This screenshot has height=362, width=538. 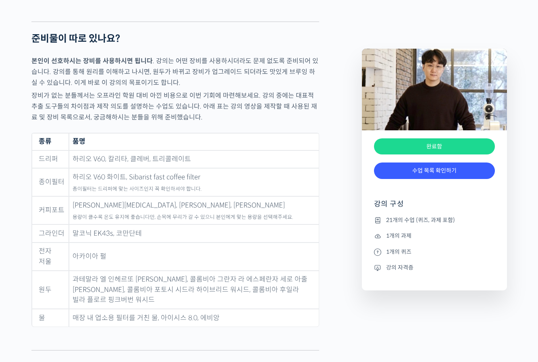 I want to click on span: 홈, so click(x=28, y=271).